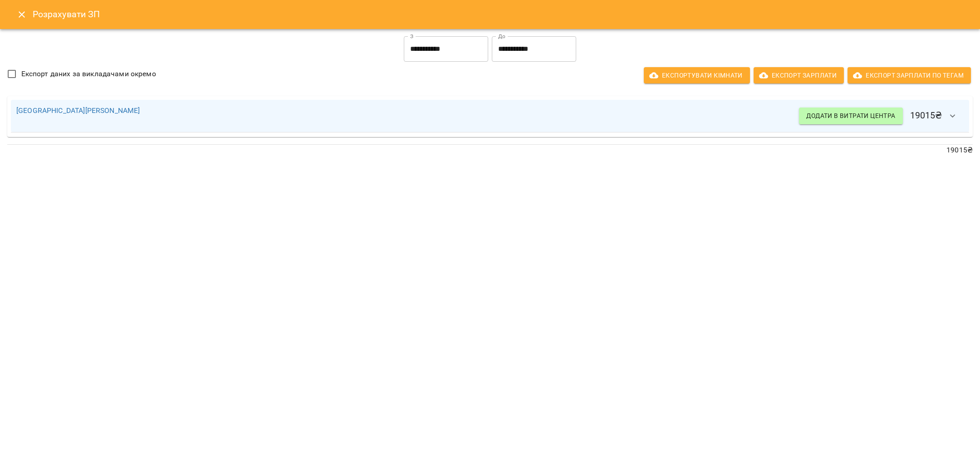  I want to click on span: Експортувати кімнати, so click(697, 75).